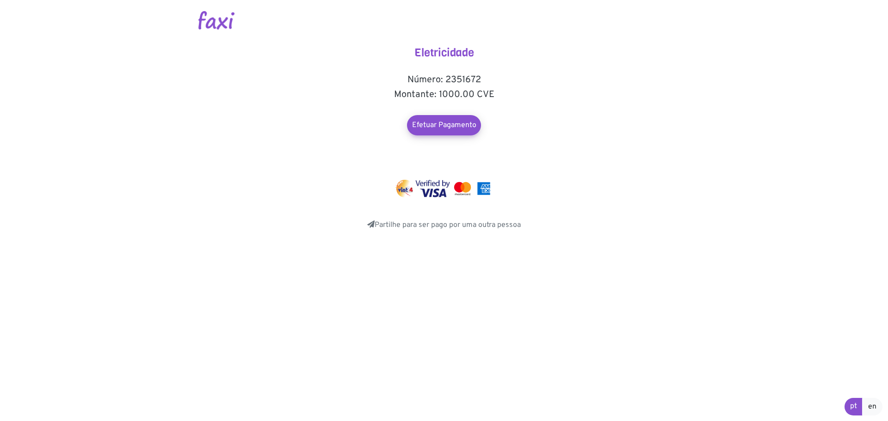 This screenshot has width=888, height=421. What do you see at coordinates (444, 225) in the screenshot?
I see `a: Partilhe para ser pago por uma outra pessoa` at bounding box center [444, 225].